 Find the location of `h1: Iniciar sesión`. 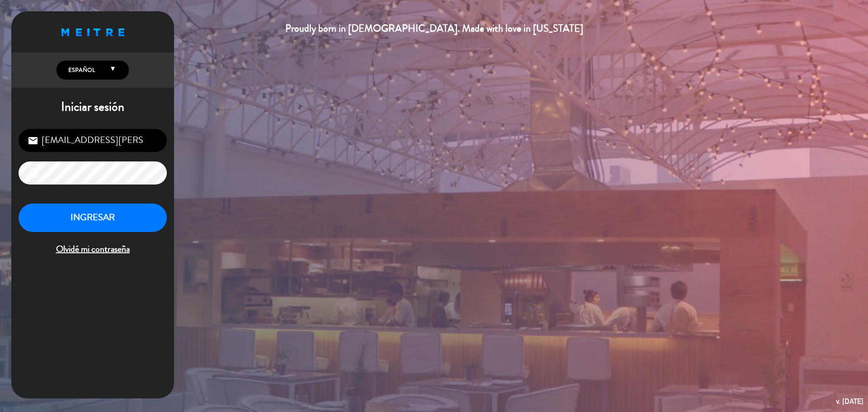

h1: Iniciar sesión is located at coordinates (93, 107).